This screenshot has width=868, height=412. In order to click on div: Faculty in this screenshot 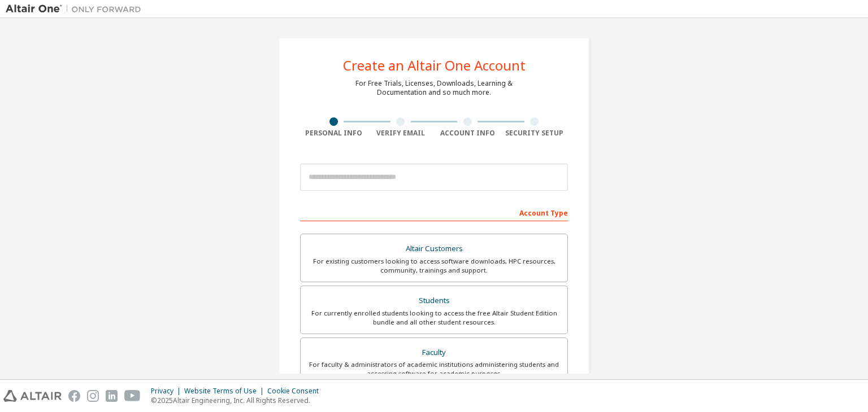, I will do `click(434, 353)`.